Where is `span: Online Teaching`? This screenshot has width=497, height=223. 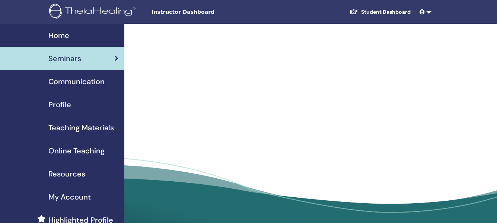 span: Online Teaching is located at coordinates (76, 151).